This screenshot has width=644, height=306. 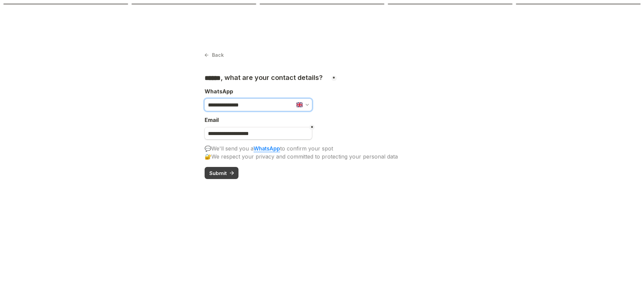 What do you see at coordinates (307, 148) in the screenshot?
I see `span: to confirm your spot` at bounding box center [307, 148].